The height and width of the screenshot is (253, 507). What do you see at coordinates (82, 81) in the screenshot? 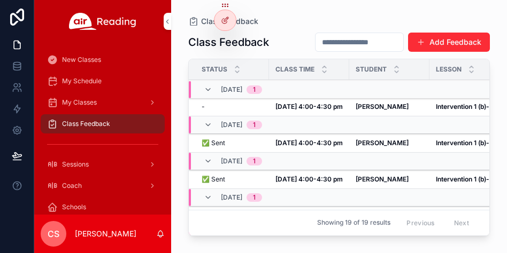
I see `span: My Schedule` at bounding box center [82, 81].